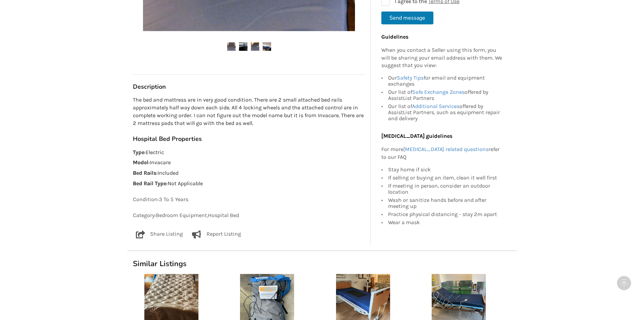  What do you see at coordinates (445, 112) in the screenshot?
I see `div: Our list of offered by AssistList Partners, such as equipment repair and delivery` at bounding box center [445, 112].